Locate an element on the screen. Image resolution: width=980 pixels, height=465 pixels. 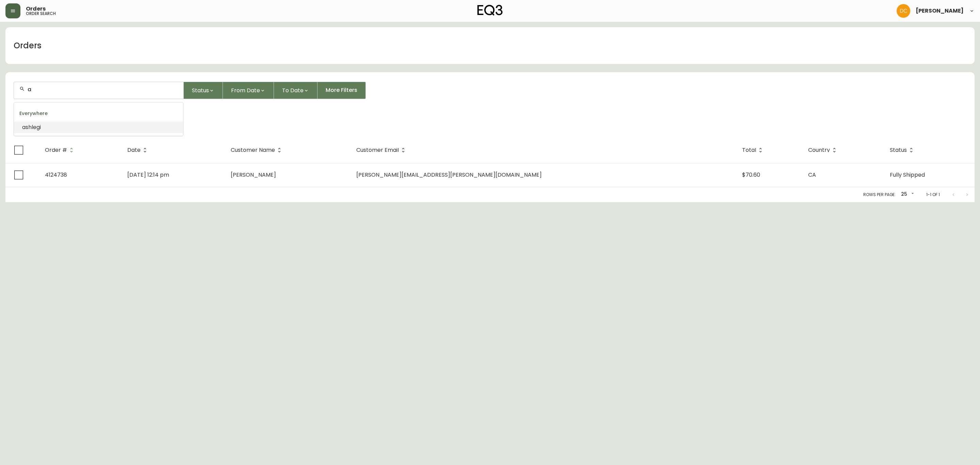
span: Orders is located at coordinates (35, 9).